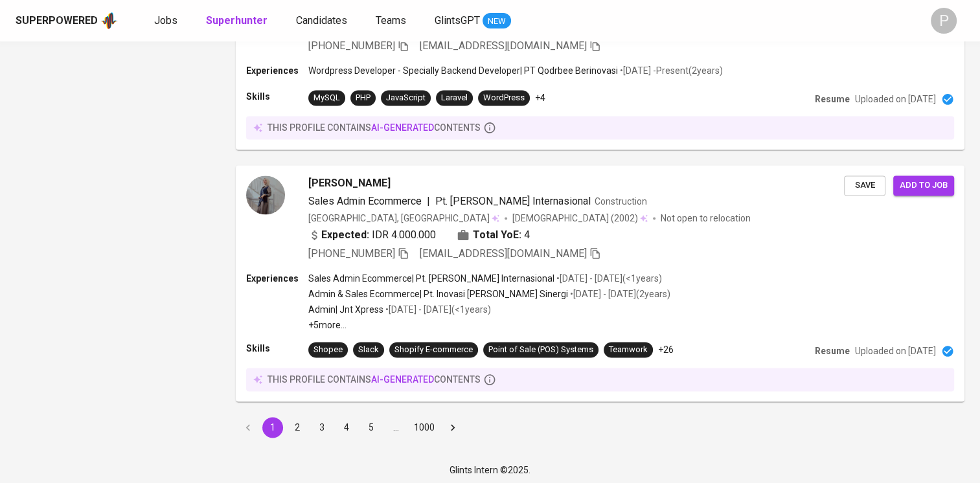  What do you see at coordinates (496, 236) in the screenshot?
I see `b: Total YoE:` at bounding box center [496, 236].